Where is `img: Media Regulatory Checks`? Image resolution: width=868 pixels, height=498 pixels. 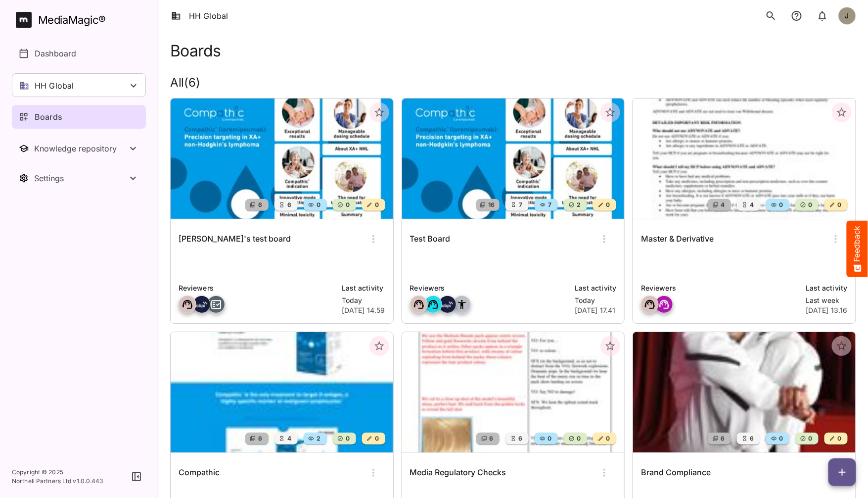 img: Media Regulatory Checks is located at coordinates (513, 392).